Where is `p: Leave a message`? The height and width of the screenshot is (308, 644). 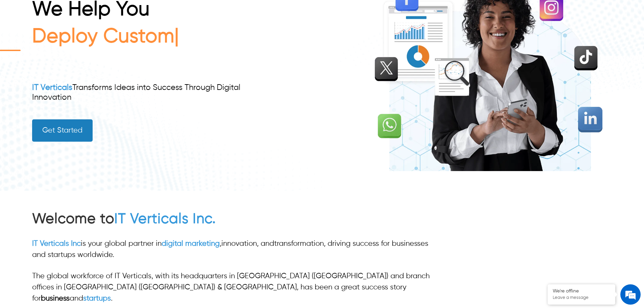 p: Leave a message is located at coordinates (582, 298).